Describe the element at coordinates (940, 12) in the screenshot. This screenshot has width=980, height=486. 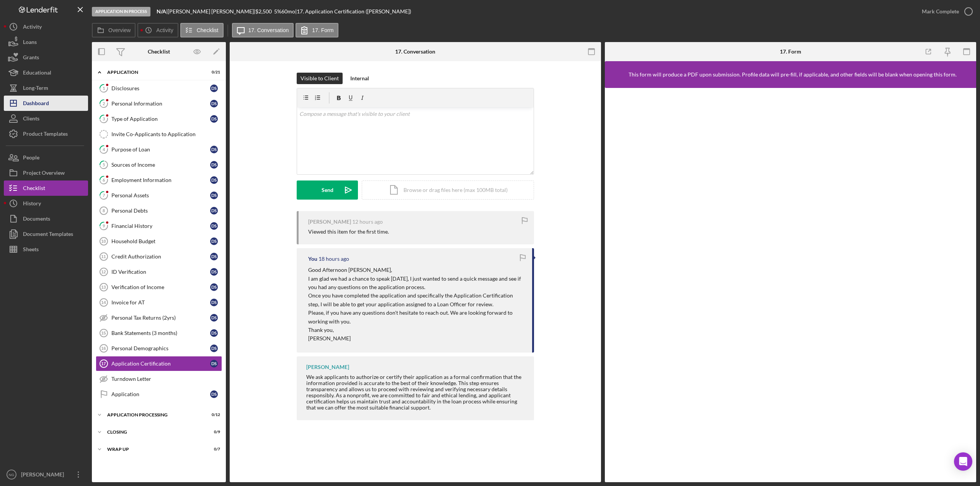
I see `div: Mark Complete` at that location.